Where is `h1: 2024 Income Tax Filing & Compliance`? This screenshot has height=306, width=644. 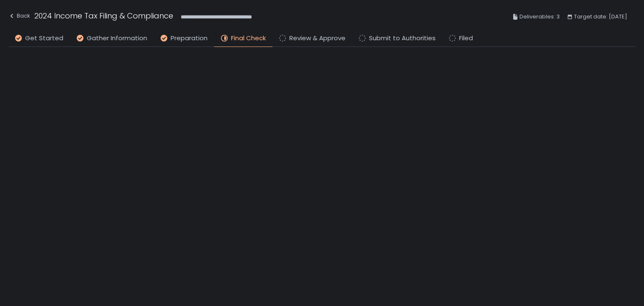
h1: 2024 Income Tax Filing & Compliance is located at coordinates (104, 16).